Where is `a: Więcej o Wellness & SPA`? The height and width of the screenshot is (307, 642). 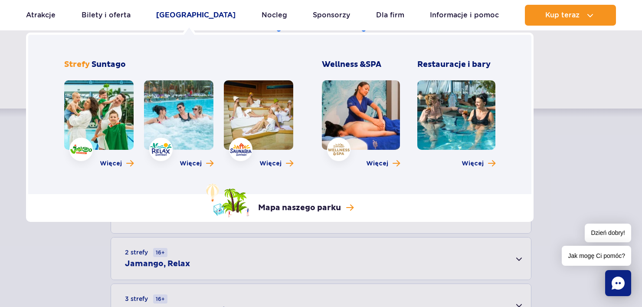 a: Więcej o Wellness & SPA is located at coordinates (383, 164).